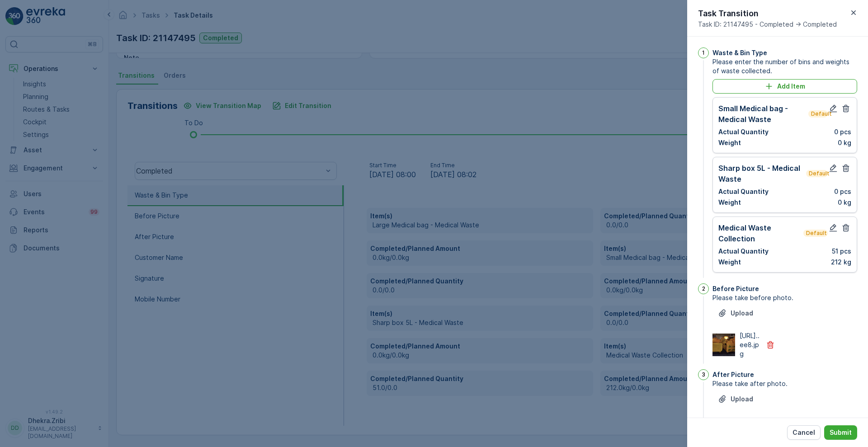  Describe the element at coordinates (791, 86) in the screenshot. I see `p: Add Item` at that location.